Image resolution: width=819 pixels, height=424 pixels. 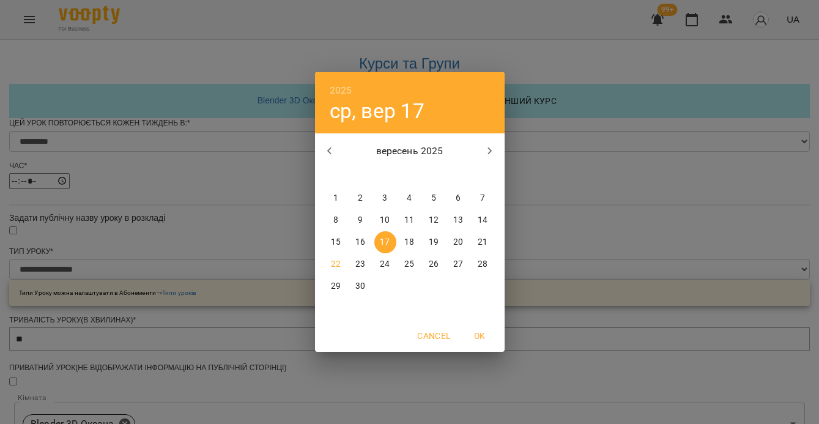 I want to click on p: 9, so click(x=360, y=220).